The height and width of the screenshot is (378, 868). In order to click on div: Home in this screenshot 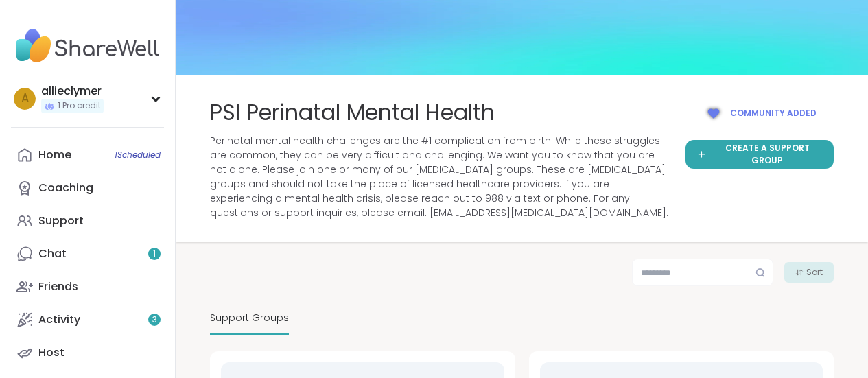, I will do `click(55, 155)`.